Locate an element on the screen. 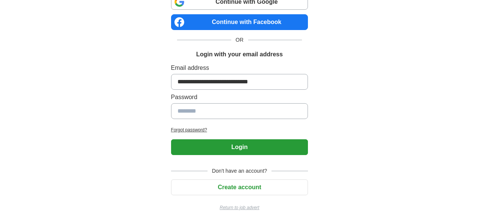  label: Password is located at coordinates (239, 97).